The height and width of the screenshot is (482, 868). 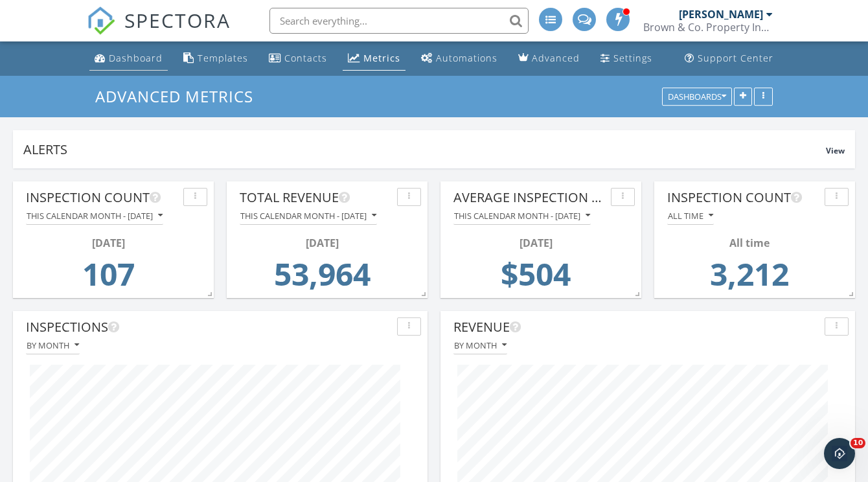 I want to click on div: Brown & Co. Property Inspections, so click(x=708, y=27).